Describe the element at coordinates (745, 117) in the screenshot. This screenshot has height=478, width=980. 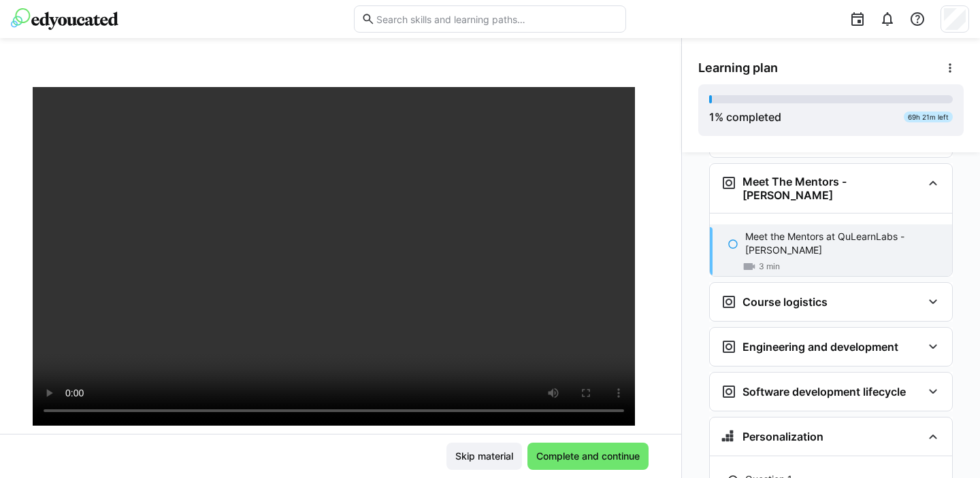
I see `div: % completed` at that location.